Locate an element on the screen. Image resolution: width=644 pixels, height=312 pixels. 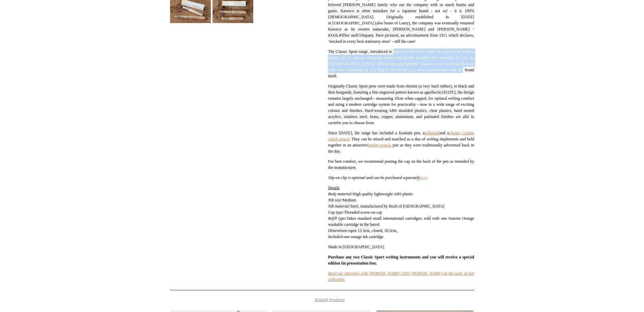
em: Nib size: is located at coordinates (335, 200).